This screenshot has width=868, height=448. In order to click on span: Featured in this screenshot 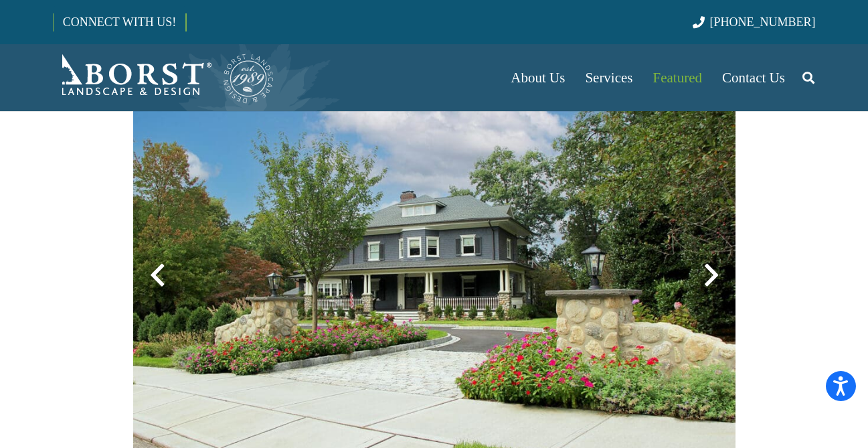, I will do `click(677, 78)`.